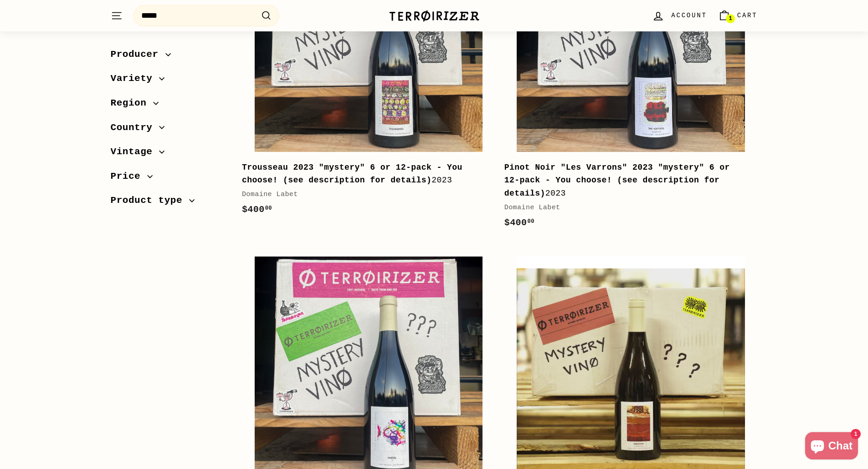  I want to click on span: Producer, so click(138, 55).